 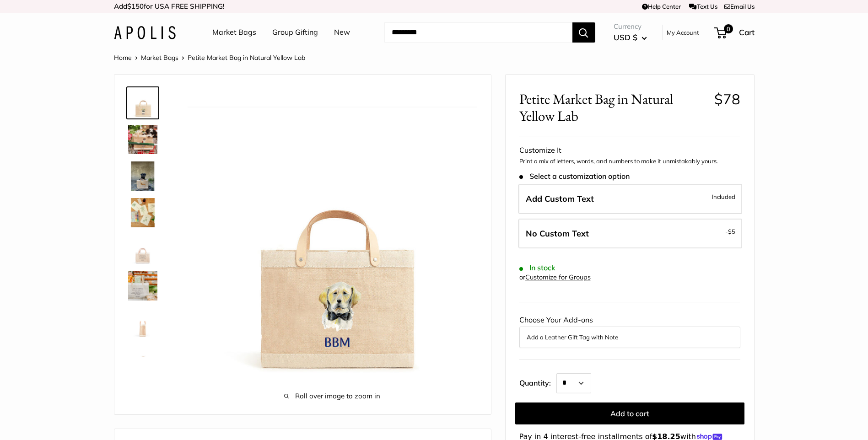 What do you see at coordinates (143, 322) in the screenshot?
I see `a: description_Side view of the Petite Market Bag` at bounding box center [143, 322].